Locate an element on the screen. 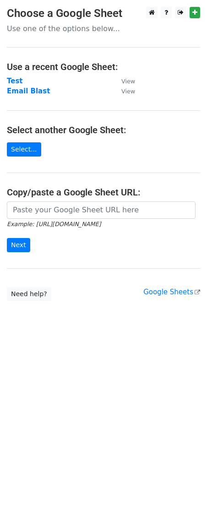 This screenshot has width=207, height=514. input: Paste your Google Sheet URL here is located at coordinates (101, 210).